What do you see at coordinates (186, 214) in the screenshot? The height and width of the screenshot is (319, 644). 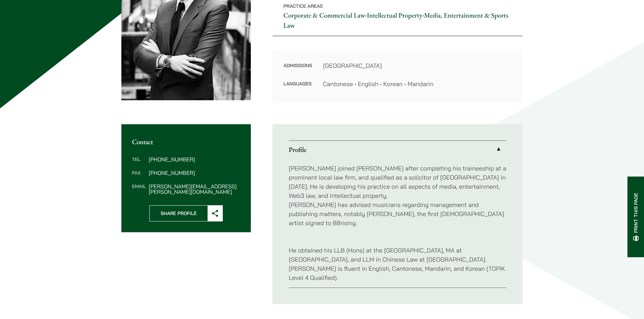 I see `button: Share Profile` at bounding box center [186, 214].